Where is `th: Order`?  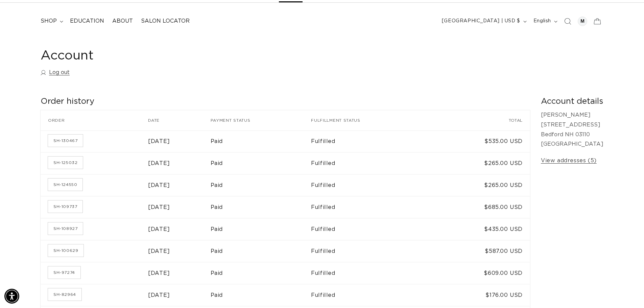
th: Order is located at coordinates (94, 121).